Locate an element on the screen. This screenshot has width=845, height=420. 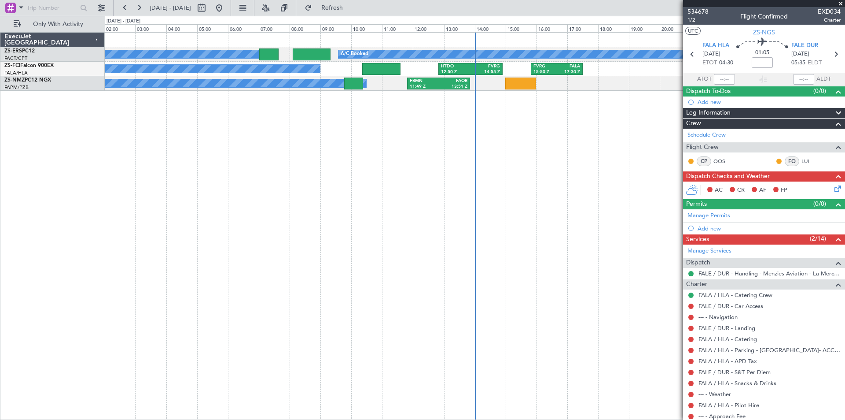
div: 08:00 is located at coordinates (305, 28).